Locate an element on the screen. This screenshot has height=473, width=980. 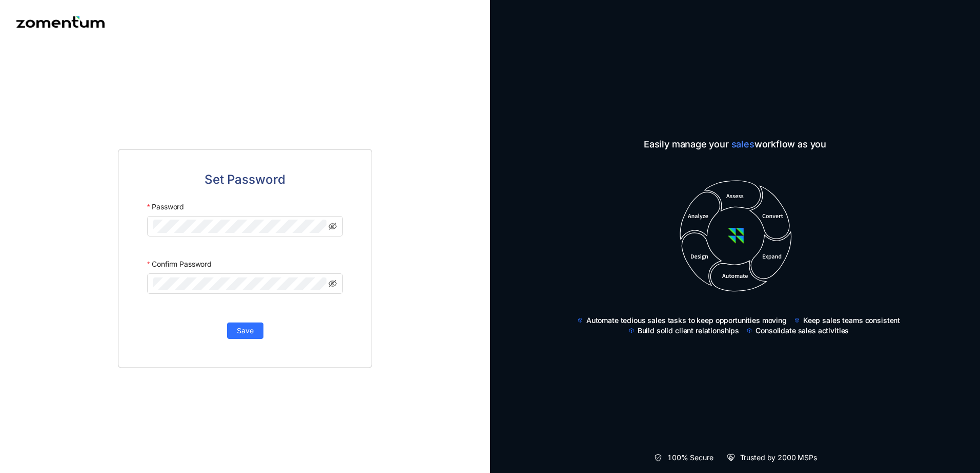
button: Save is located at coordinates (245, 331).